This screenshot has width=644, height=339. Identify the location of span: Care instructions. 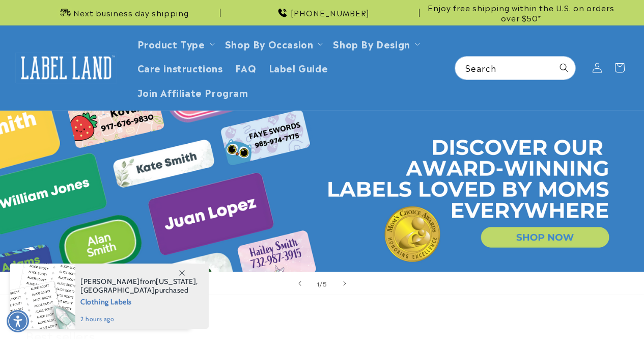
(180, 67).